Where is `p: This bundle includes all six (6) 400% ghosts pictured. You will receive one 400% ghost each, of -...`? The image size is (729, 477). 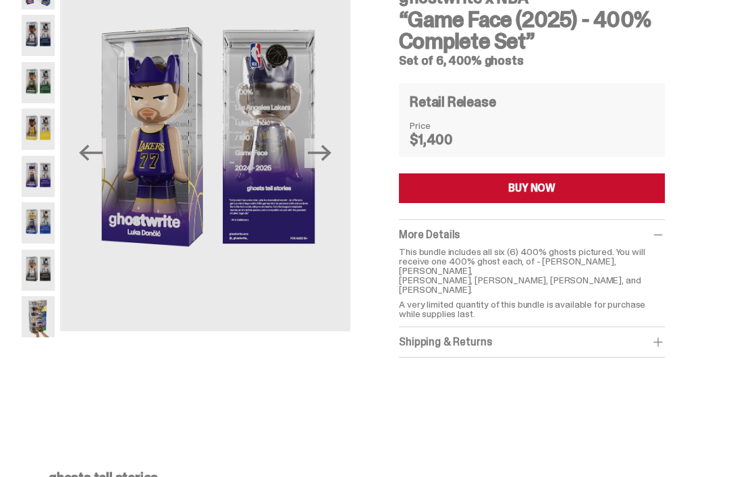 p: This bundle includes all six (6) 400% ghosts pictured. You will receive one 400% ghost each, of -... is located at coordinates (532, 271).